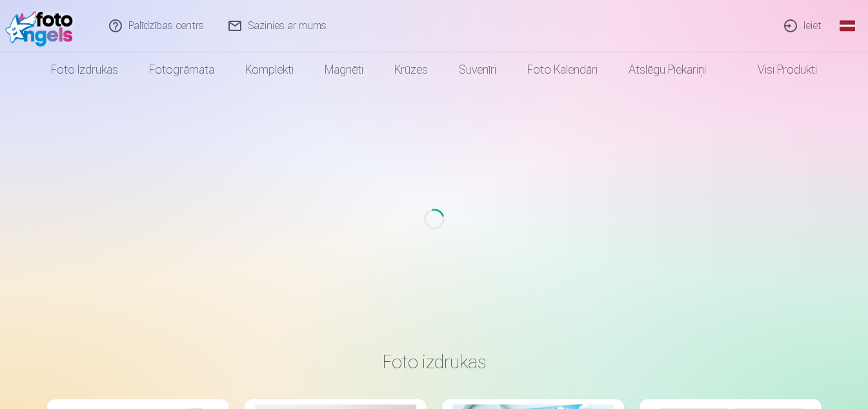 The height and width of the screenshot is (409, 868). Describe the element at coordinates (269, 70) in the screenshot. I see `a: Komplekti` at that location.